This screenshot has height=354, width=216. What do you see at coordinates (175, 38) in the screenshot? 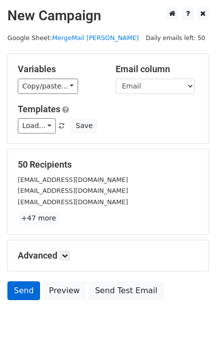
I see `a: Daily emails left: 50` at bounding box center [175, 38].